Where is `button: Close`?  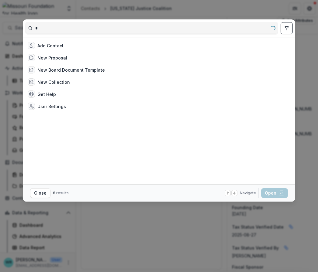 button: Close is located at coordinates (40, 193).